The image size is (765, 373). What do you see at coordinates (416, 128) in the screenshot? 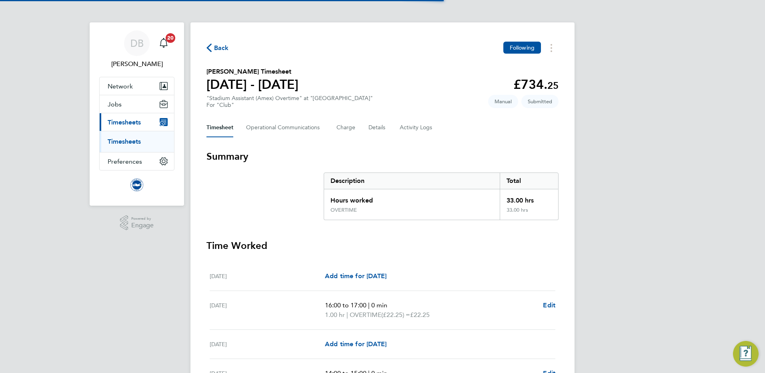
I see `button: Activity Logs` at bounding box center [416, 128].